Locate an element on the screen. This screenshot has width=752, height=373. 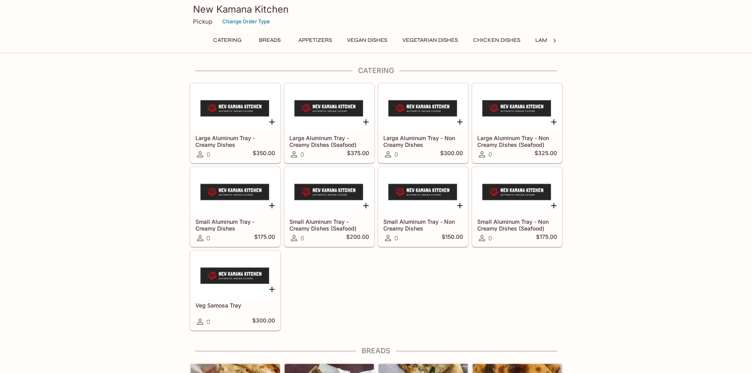
button: Vegan Dishes is located at coordinates (367, 40).